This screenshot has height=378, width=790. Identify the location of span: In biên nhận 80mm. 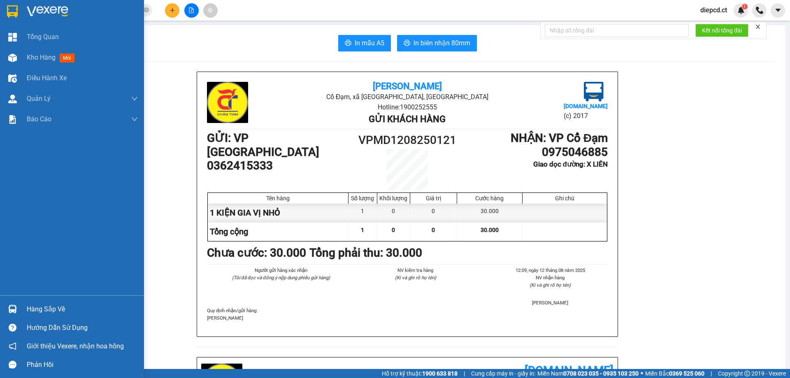
(442, 43).